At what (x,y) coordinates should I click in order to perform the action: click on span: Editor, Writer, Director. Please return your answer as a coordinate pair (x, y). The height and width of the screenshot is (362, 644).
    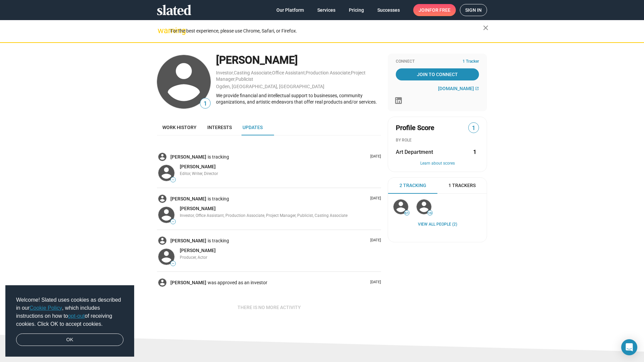
    Looking at the image, I should click on (199, 174).